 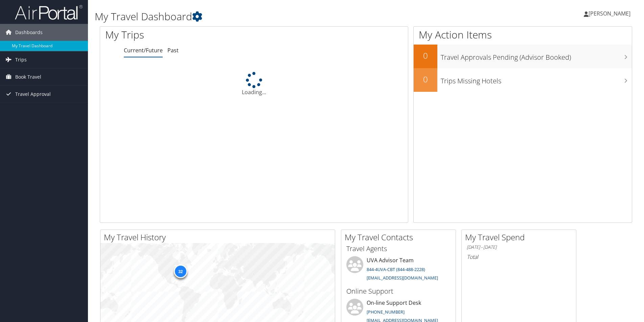 I want to click on a: Past, so click(x=173, y=50).